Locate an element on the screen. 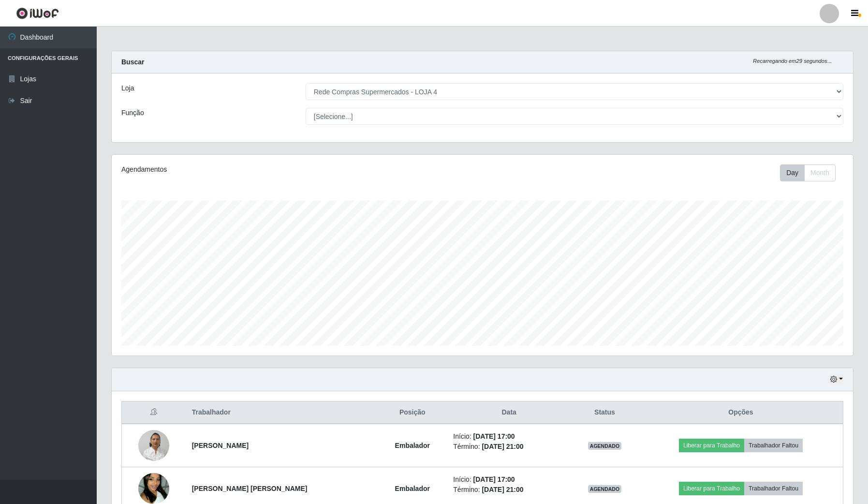 The height and width of the screenshot is (504, 868). label: Loja is located at coordinates (128, 88).